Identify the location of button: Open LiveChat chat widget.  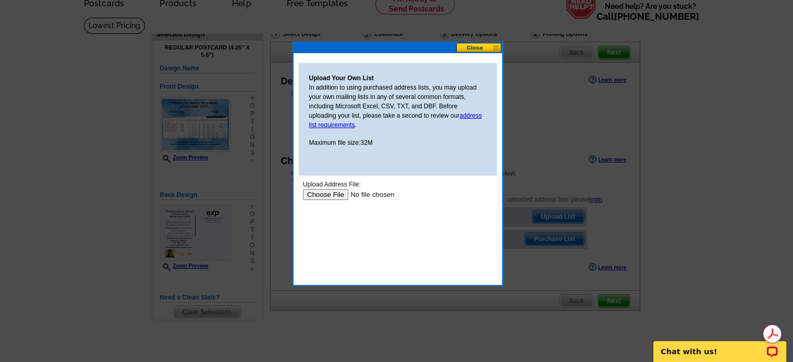
(126, 22).